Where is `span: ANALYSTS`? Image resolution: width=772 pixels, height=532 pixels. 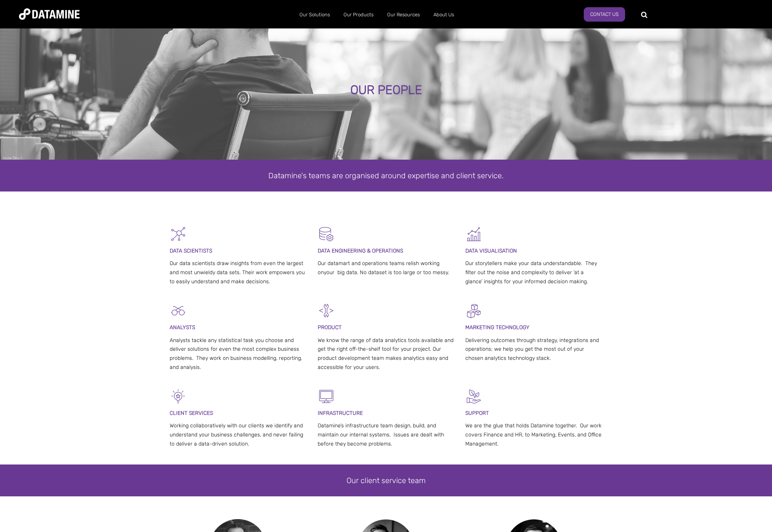
span: ANALYSTS is located at coordinates (182, 327).